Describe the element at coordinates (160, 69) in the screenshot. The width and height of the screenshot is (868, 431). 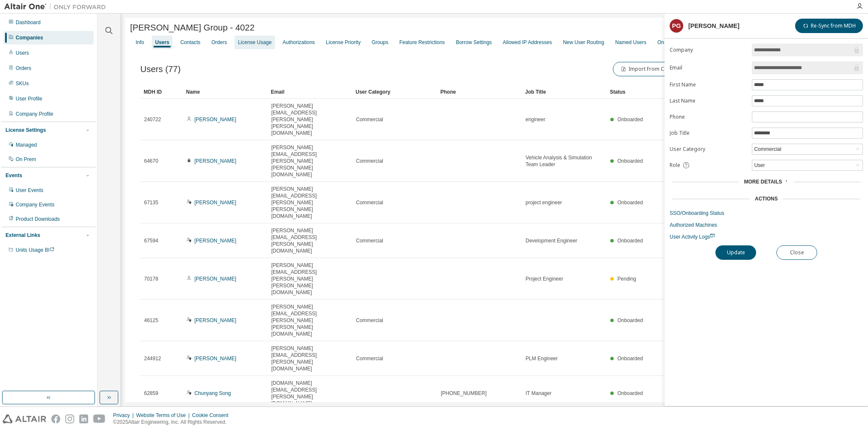
I see `span: Users (77)` at that location.